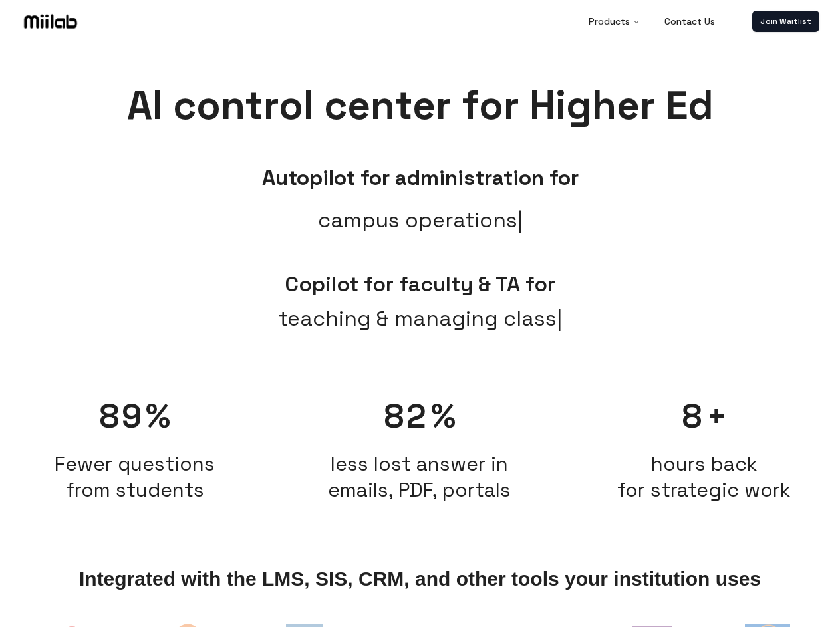 The height and width of the screenshot is (627, 840). What do you see at coordinates (785, 21) in the screenshot?
I see `a: Join Waitlist` at bounding box center [785, 21].